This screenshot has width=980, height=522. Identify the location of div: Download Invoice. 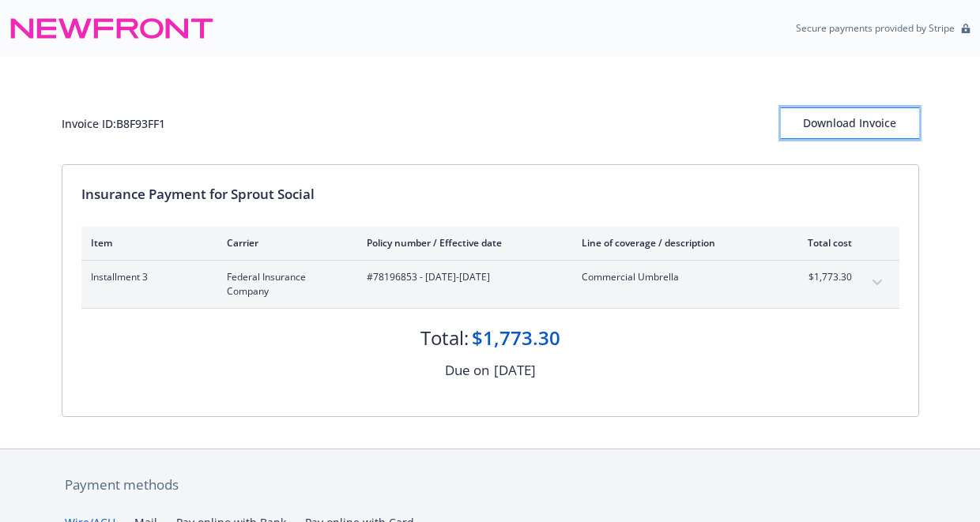
(850, 123).